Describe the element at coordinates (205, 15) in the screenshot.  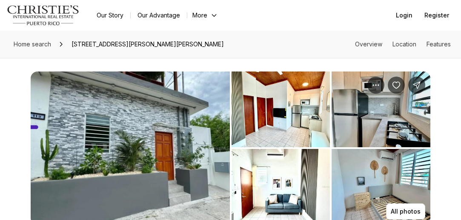
I see `button: More` at that location.